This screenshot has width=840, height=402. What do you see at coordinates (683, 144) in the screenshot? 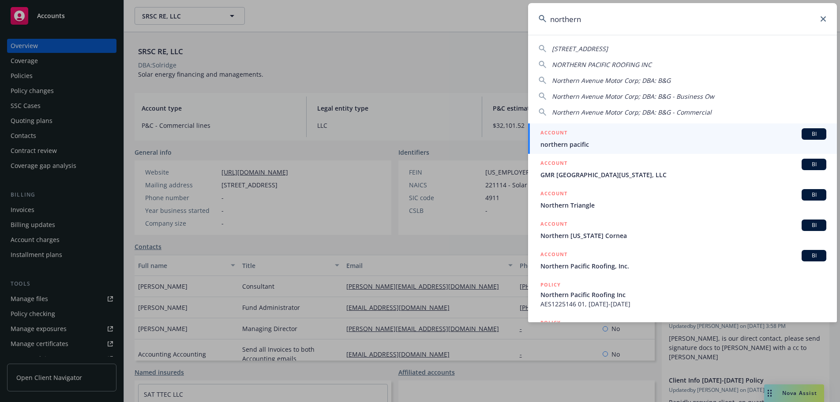
I see `span: northern pacific` at bounding box center [683, 144].